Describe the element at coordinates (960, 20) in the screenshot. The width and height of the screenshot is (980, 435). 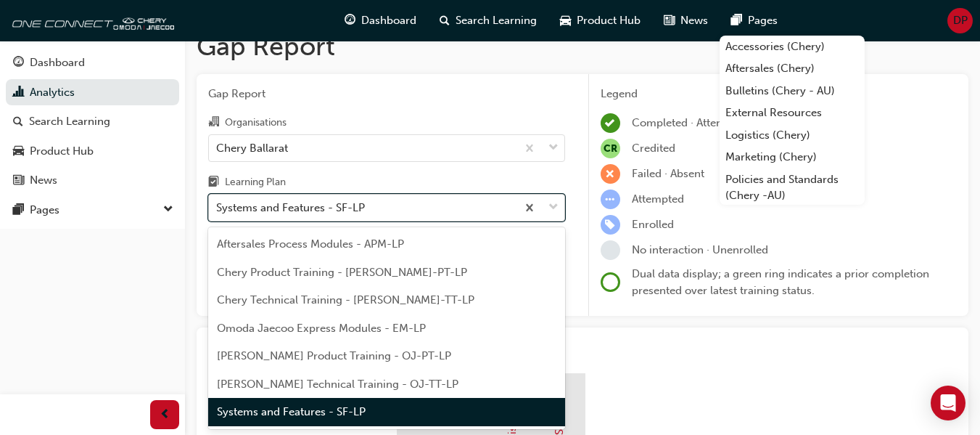
I see `span: DP` at that location.